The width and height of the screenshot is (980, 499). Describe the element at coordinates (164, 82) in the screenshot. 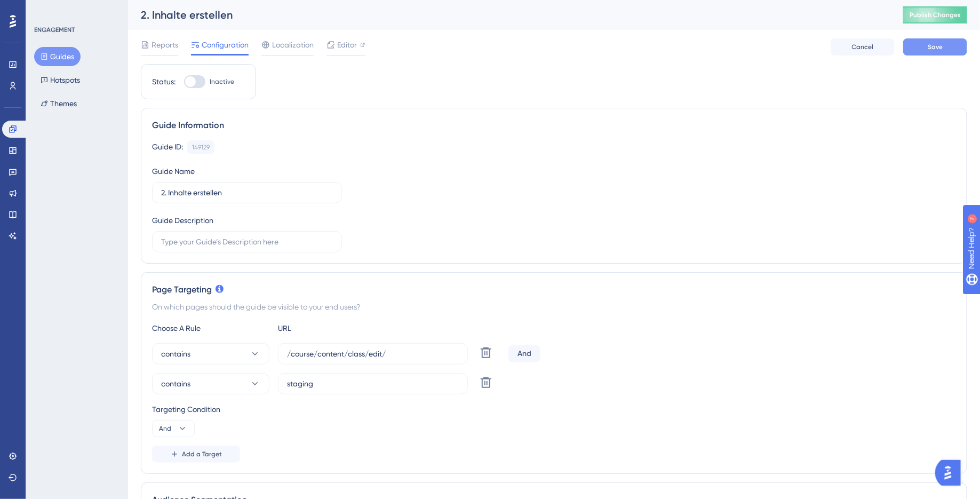

I see `div: Status:` at that location.